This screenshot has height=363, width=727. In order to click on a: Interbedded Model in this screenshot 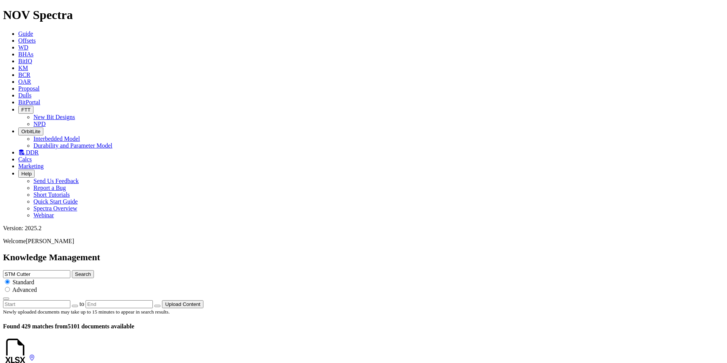, I will do `click(57, 138)`.